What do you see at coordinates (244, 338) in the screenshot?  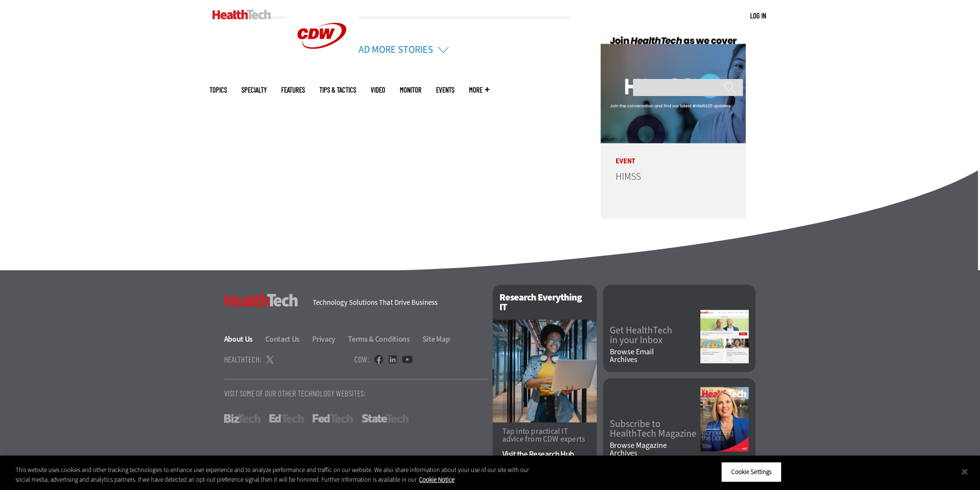 I see `a: About Us` at bounding box center [244, 338].